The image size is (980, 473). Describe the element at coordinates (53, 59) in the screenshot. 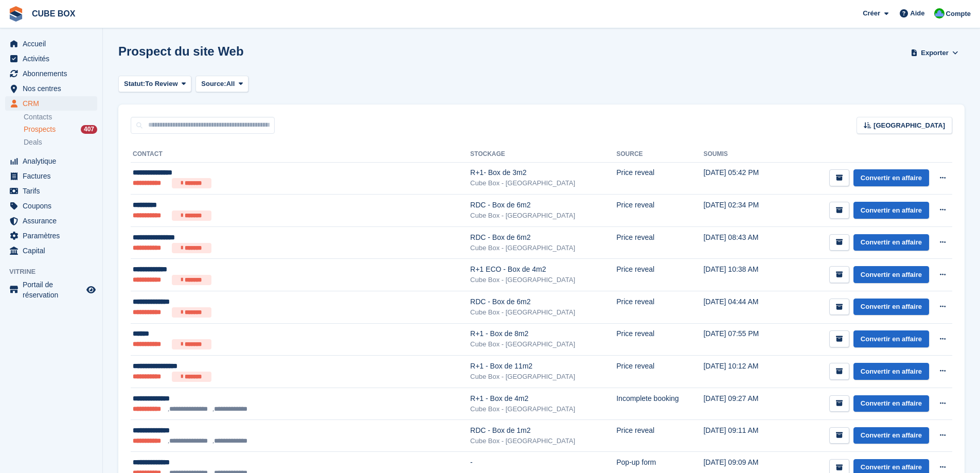

I see `span: Activités` at that location.